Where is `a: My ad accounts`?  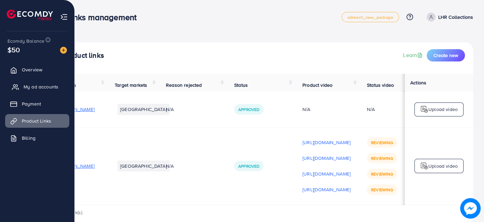 a: My ad accounts is located at coordinates (37, 87).